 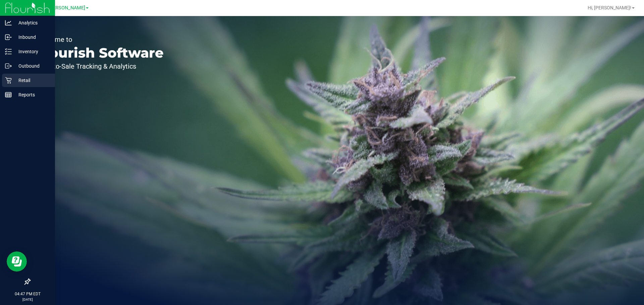 What do you see at coordinates (8, 52) in the screenshot?
I see `inline-svg: Inventory` at bounding box center [8, 52].